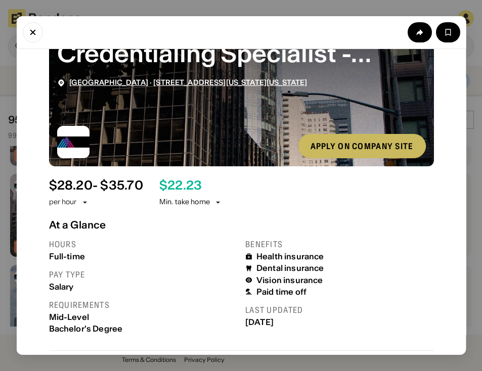 The image size is (482, 371). What do you see at coordinates (290, 256) in the screenshot?
I see `div: Health insurance` at bounding box center [290, 256].